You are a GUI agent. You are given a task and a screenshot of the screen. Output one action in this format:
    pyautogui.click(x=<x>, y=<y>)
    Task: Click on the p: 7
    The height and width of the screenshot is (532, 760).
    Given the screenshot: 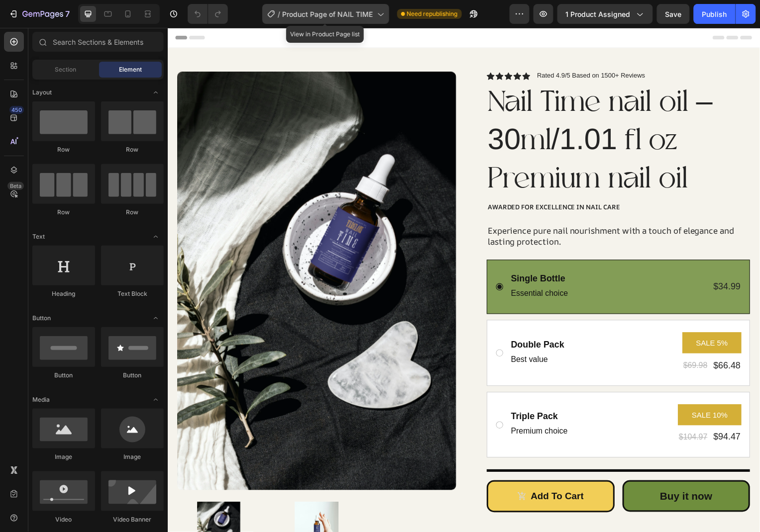 What is the action you would take?
    pyautogui.click(x=67, y=14)
    